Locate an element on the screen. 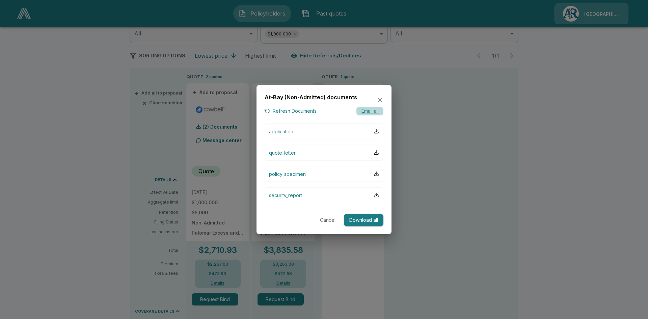 The height and width of the screenshot is (319, 648). p: security_report is located at coordinates (285, 195).